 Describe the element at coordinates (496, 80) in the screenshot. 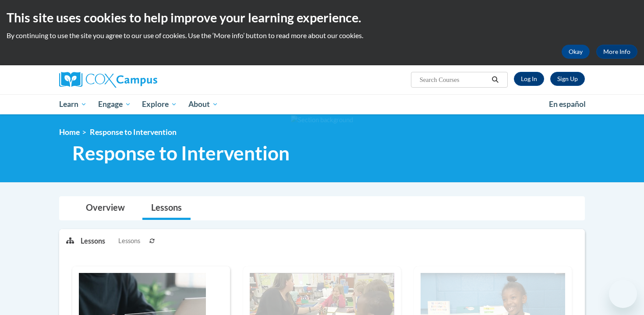

I see `button: Search` at that location.